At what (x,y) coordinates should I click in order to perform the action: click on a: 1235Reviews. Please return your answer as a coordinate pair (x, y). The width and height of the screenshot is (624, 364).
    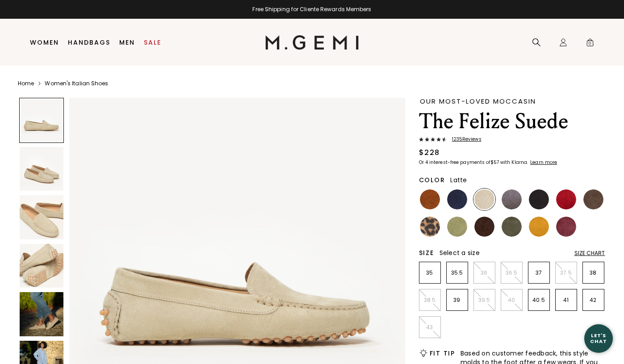
    Looking at the image, I should click on (512, 140).